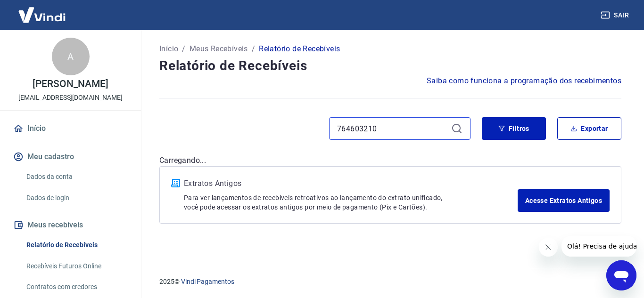  I want to click on img: Vindi, so click(42, 15).